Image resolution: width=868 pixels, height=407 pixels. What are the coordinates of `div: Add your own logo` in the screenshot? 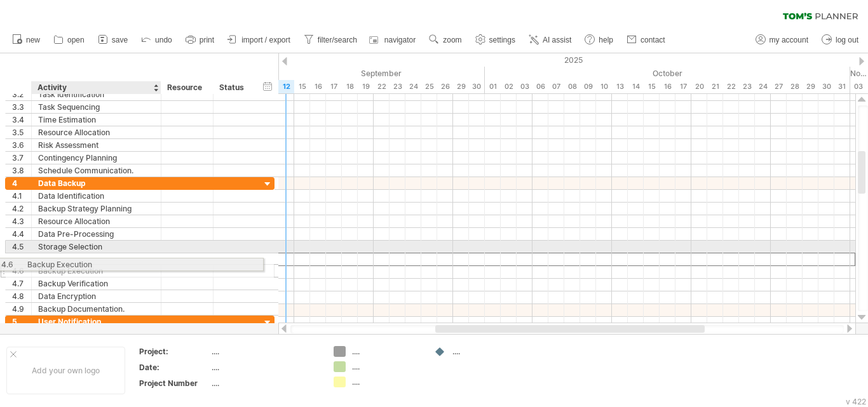 It's located at (65, 370).